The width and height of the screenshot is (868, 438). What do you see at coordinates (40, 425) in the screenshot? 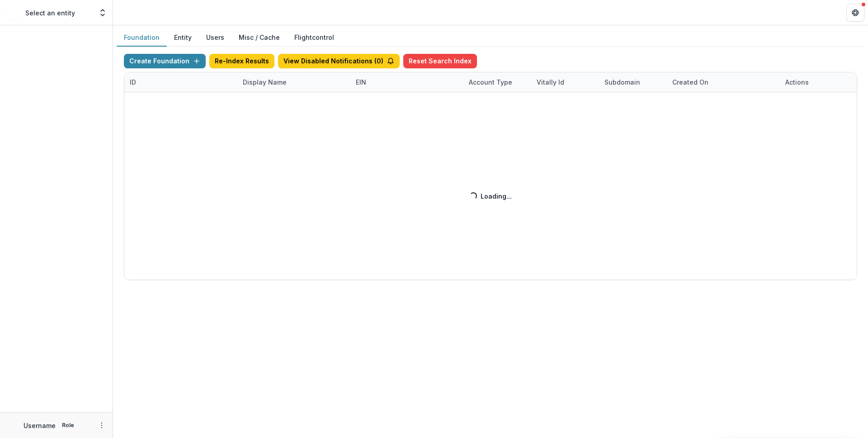
I see `p: Username` at bounding box center [40, 425].